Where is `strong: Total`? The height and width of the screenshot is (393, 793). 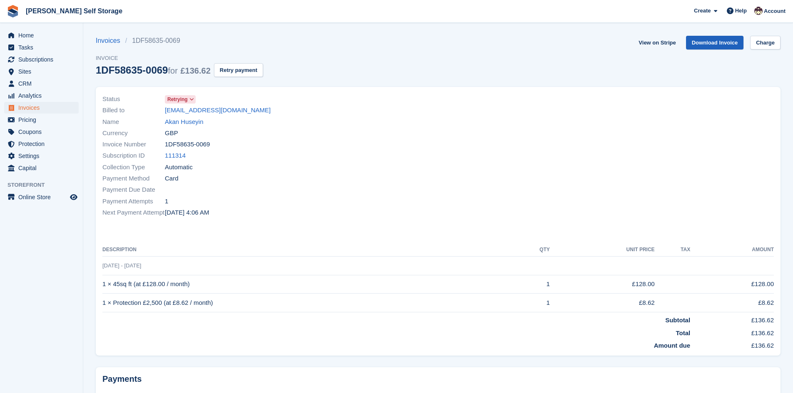 strong: Total is located at coordinates (682, 333).